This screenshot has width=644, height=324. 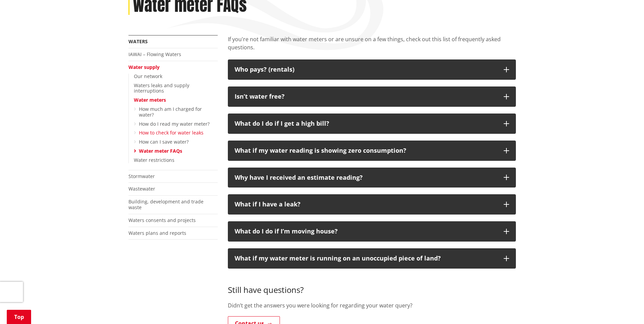 I want to click on a: How can I save water?, so click(x=163, y=142).